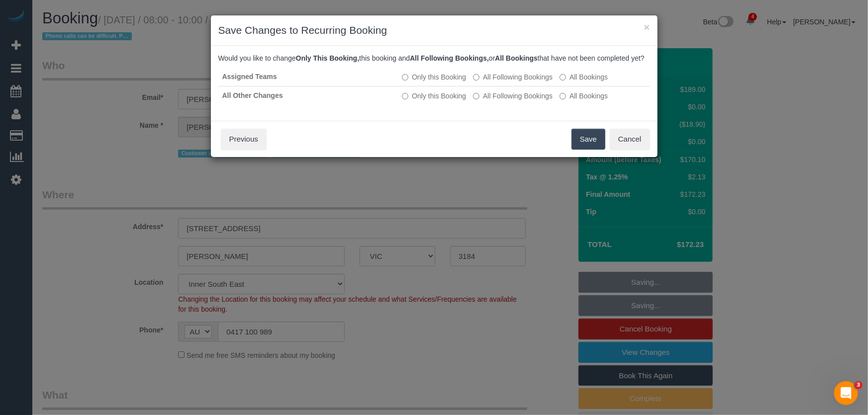 This screenshot has width=868, height=415. Describe the element at coordinates (328, 58) in the screenshot. I see `b: Only This Booking,` at that location.